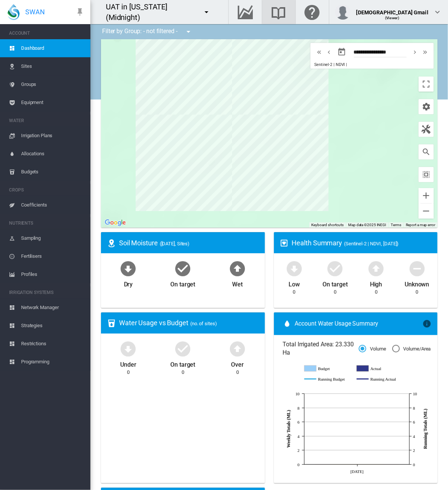 This screenshot has height=490, width=448. Describe the element at coordinates (427, 324) in the screenshot. I see `md-icon: icon-information` at that location.